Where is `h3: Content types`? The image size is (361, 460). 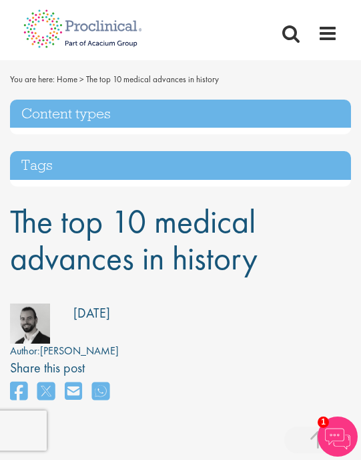
h3: Content types is located at coordinates (180, 114).